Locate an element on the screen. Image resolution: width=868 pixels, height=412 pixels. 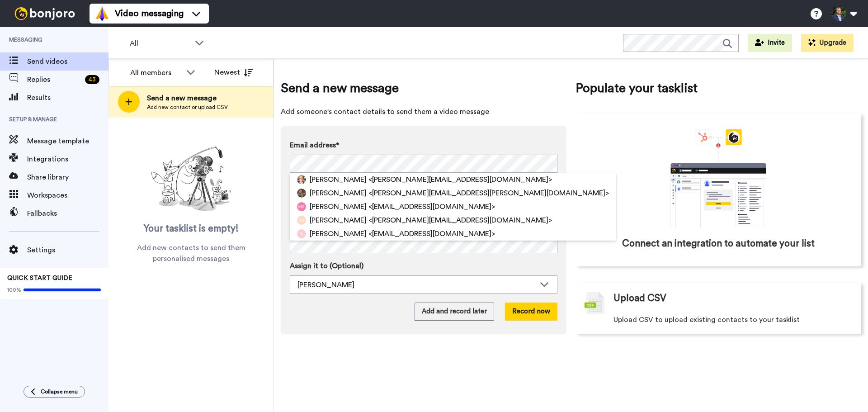
span: Populate your tasklist is located at coordinates (718, 88).